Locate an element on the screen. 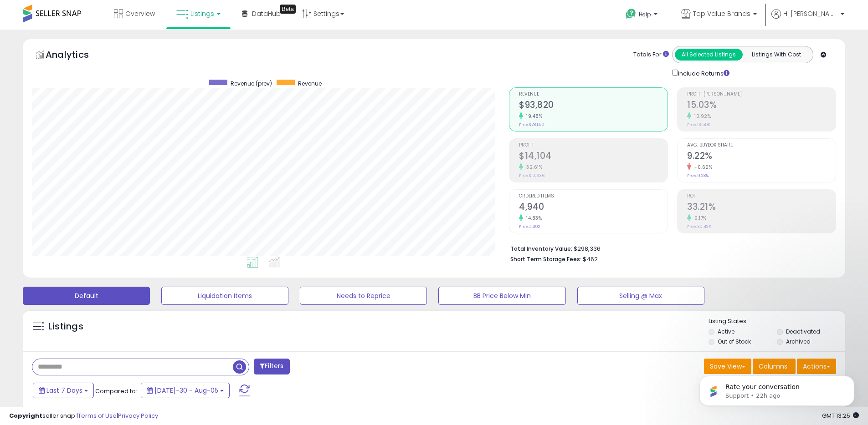 Image resolution: width=868 pixels, height=425 pixels. label: Active is located at coordinates (726, 332).